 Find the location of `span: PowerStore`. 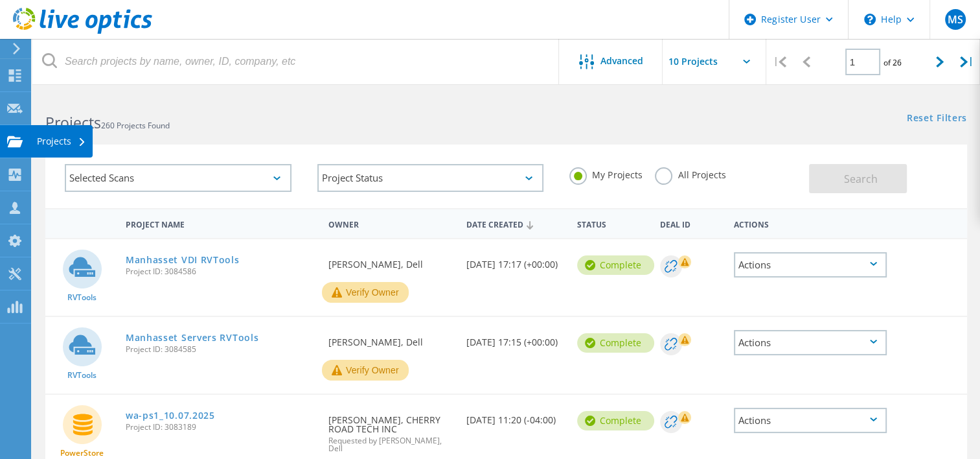

span: PowerStore is located at coordinates (81, 452).